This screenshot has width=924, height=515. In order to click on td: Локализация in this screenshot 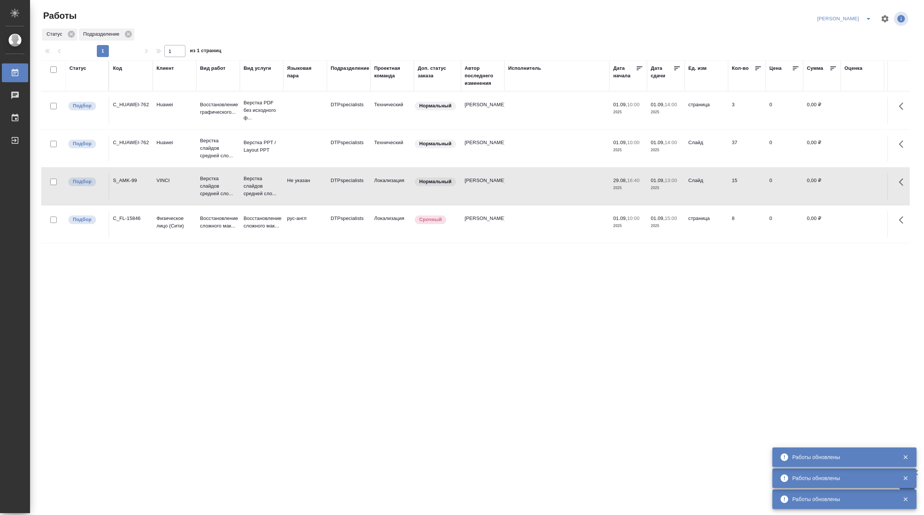, I will do `click(392, 224)`.